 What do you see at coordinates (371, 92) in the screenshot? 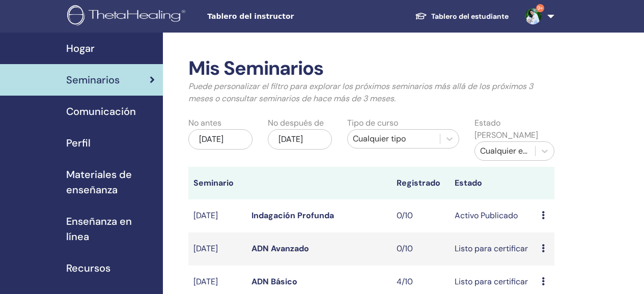
I see `p: Puede personalizar el filtro para explorar los próximos seminarios más allá de los próximos 3 mes...` at bounding box center [371, 92].